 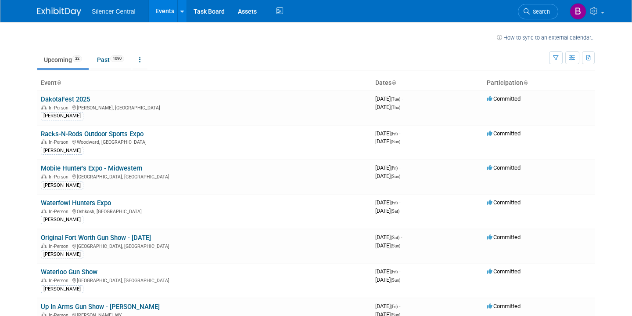 I want to click on span: 1090, so click(x=117, y=58).